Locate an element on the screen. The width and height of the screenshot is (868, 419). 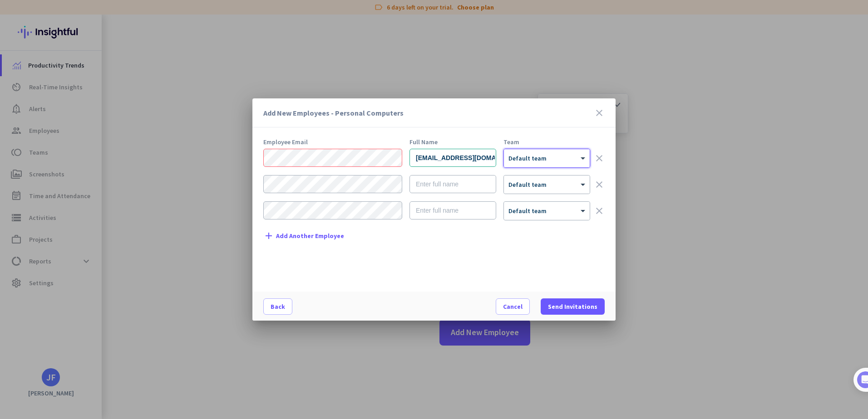
button: Back is located at coordinates (278, 307).